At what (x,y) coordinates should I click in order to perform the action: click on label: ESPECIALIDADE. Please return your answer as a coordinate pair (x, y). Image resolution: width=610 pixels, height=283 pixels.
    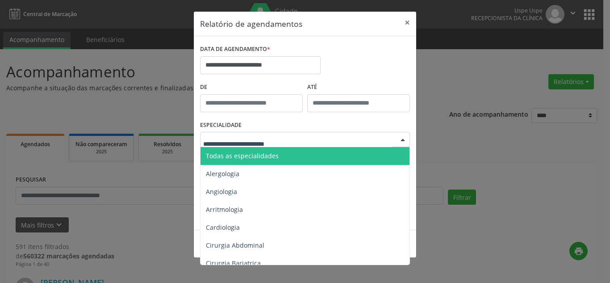
    Looking at the image, I should click on (221, 125).